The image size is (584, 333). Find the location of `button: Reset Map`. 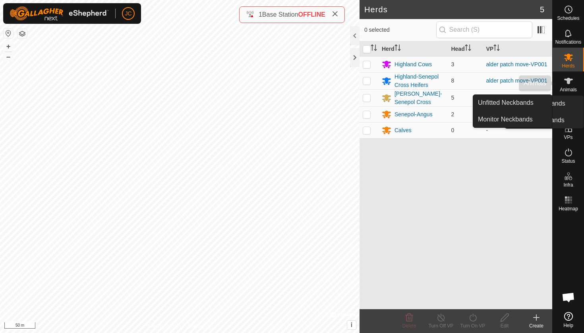

button: Reset Map is located at coordinates (8, 33).